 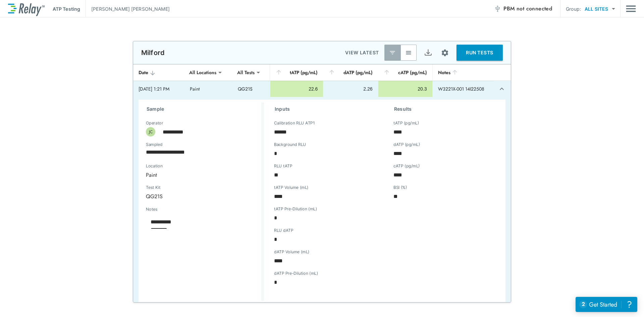 I want to click on p: ATP Testing, so click(x=67, y=9).